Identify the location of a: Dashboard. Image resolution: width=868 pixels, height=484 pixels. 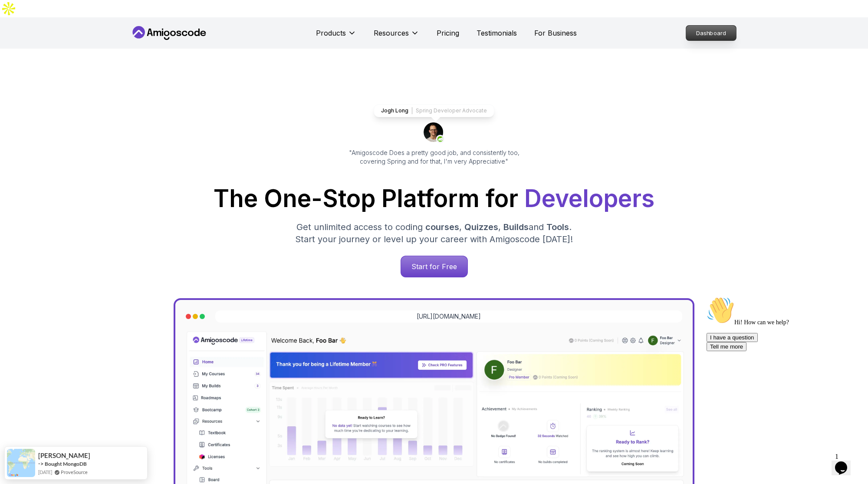
(711, 33).